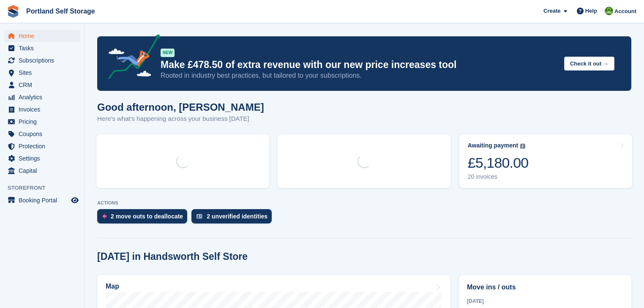 The width and height of the screenshot is (644, 308). What do you see at coordinates (44, 36) in the screenshot?
I see `span: Home` at bounding box center [44, 36].